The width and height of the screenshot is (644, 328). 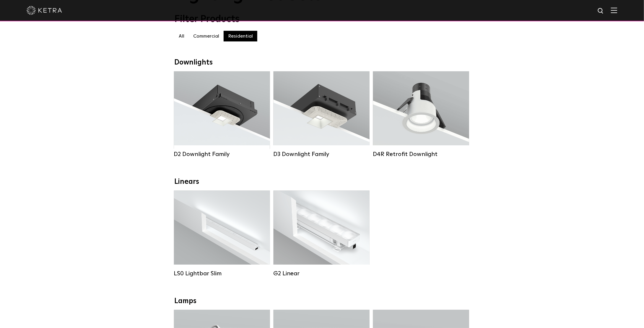 What do you see at coordinates (322, 62) in the screenshot?
I see `div: Downlights` at bounding box center [322, 62].